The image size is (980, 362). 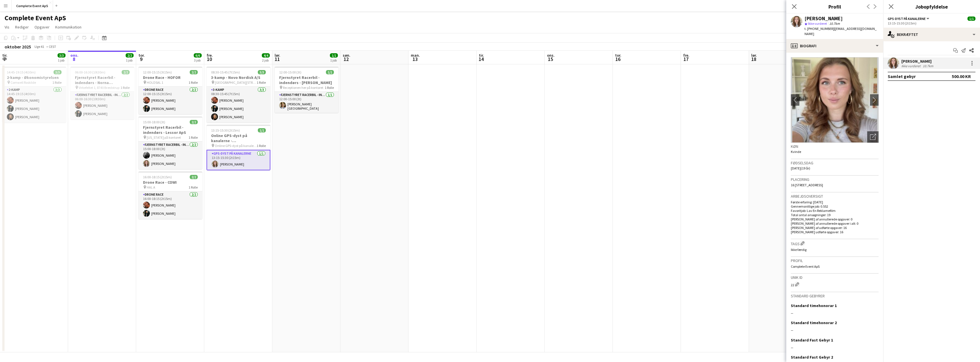 What do you see at coordinates (236, 146) in the screenshot?
I see `span: Online GPS-dyst på kanalerne` at bounding box center [236, 146].